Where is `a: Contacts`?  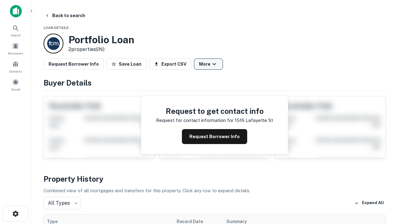
a: Contacts is located at coordinates (16, 67).